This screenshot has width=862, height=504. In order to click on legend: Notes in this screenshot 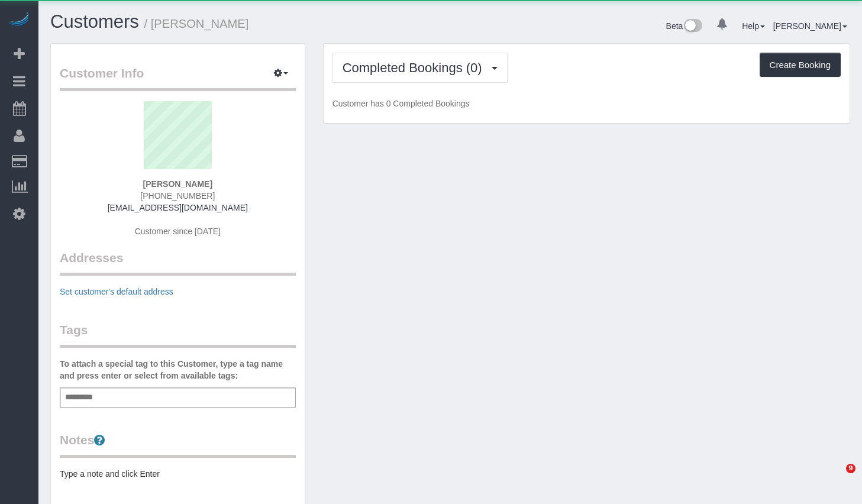, I will do `click(177, 445)`.